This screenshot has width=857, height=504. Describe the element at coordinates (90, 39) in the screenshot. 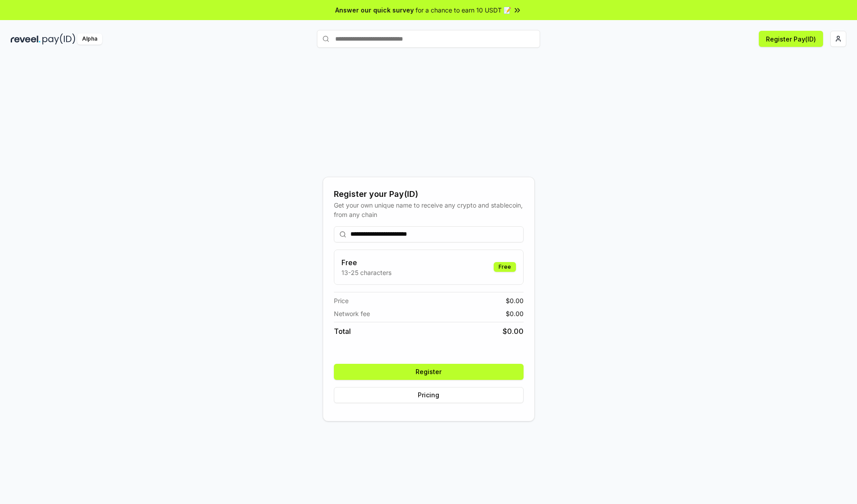

I see `div: Alpha` at that location.